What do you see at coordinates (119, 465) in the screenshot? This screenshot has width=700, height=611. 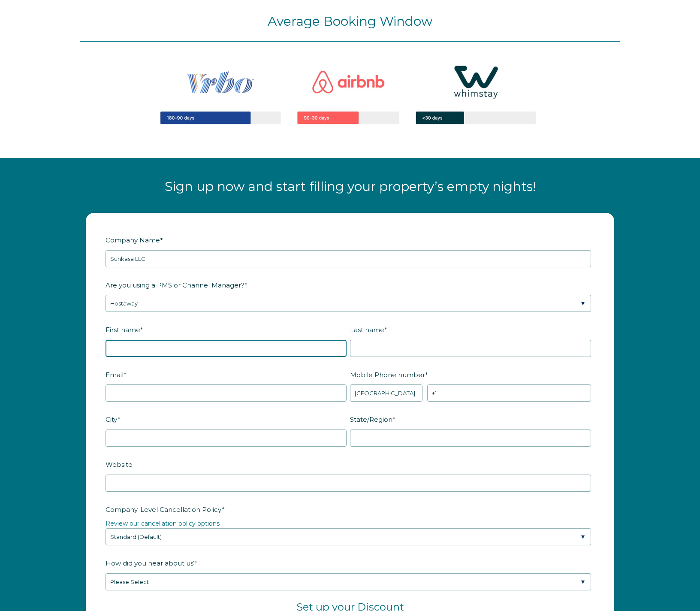 I see `span: Website` at bounding box center [119, 465].